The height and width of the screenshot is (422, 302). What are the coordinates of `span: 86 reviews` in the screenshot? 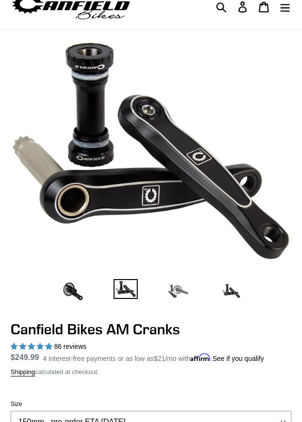 It's located at (70, 346).